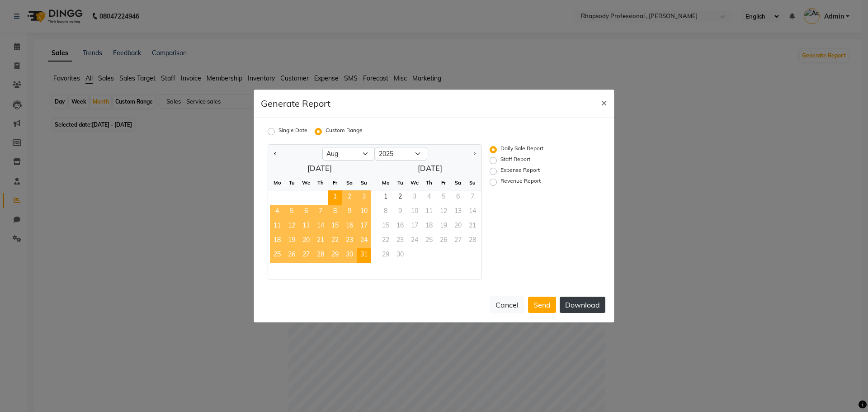 This screenshot has height=412, width=868. What do you see at coordinates (321, 226) in the screenshot?
I see `span: 14` at bounding box center [321, 226].